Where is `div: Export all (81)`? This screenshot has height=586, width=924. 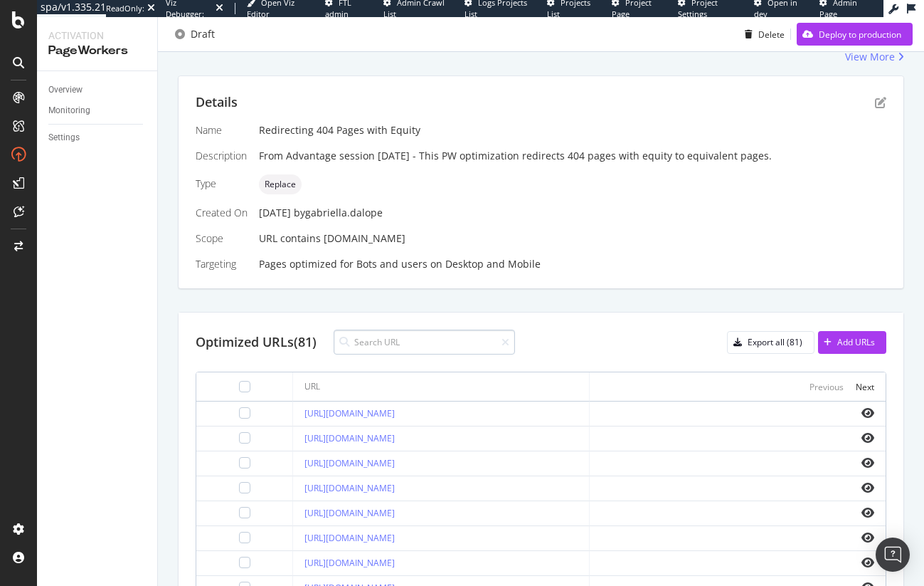
div: Export all (81) is located at coordinates (774, 342).